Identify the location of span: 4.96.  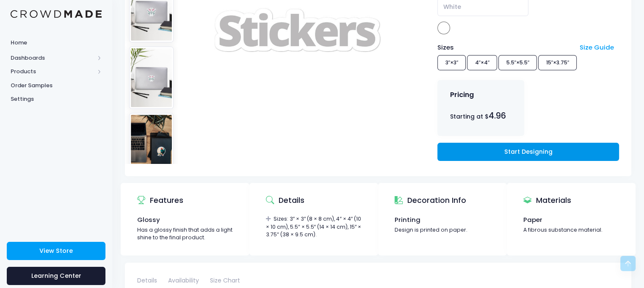
(497, 115).